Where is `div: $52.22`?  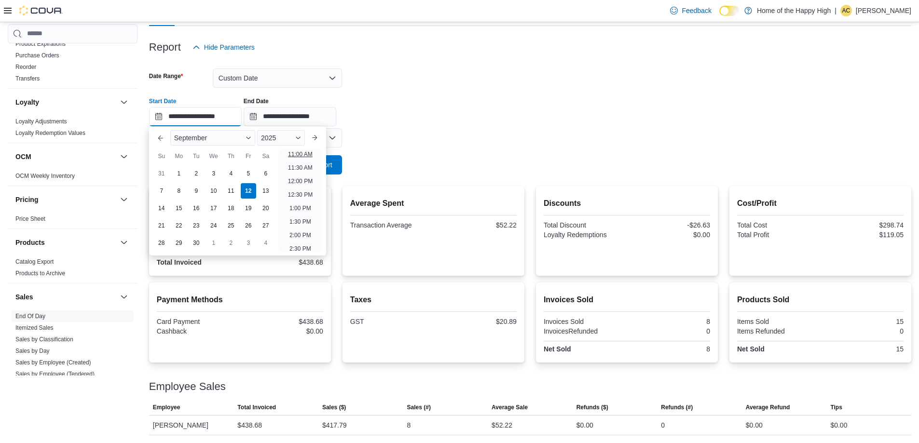 div: $52.22 is located at coordinates (502, 426).